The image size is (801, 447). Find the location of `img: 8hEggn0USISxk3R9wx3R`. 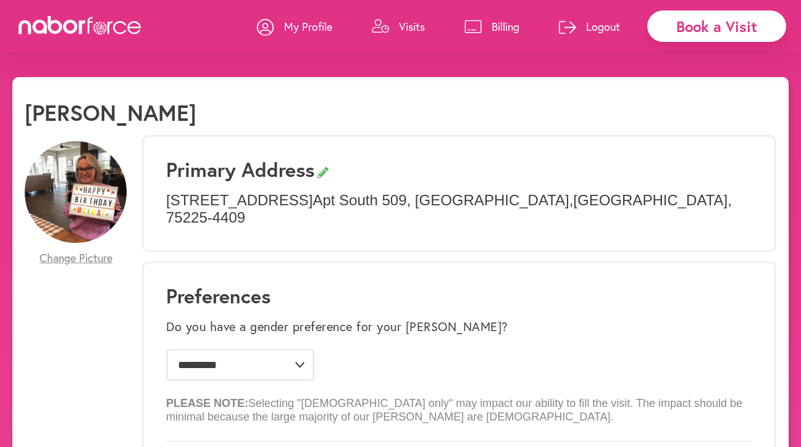

img: 8hEggn0USISxk3R9wx3R is located at coordinates (75, 192).